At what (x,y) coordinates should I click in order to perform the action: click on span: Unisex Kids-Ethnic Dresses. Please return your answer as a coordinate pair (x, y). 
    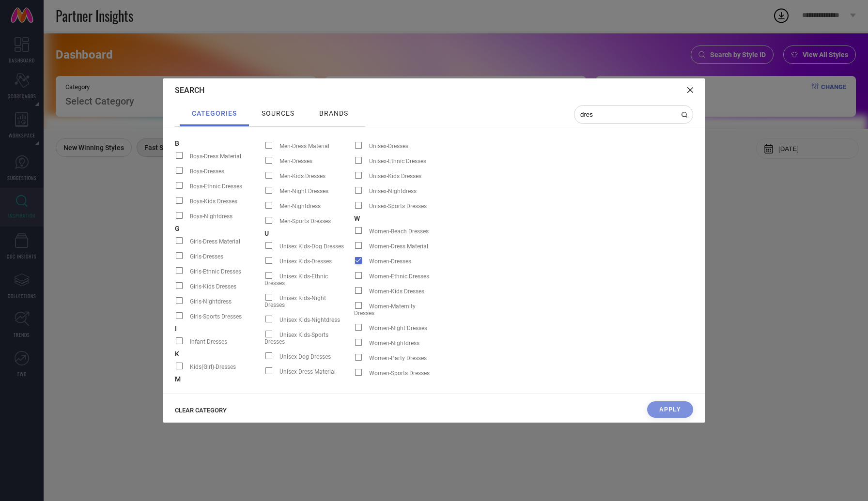
    Looking at the image, I should click on (296, 280).